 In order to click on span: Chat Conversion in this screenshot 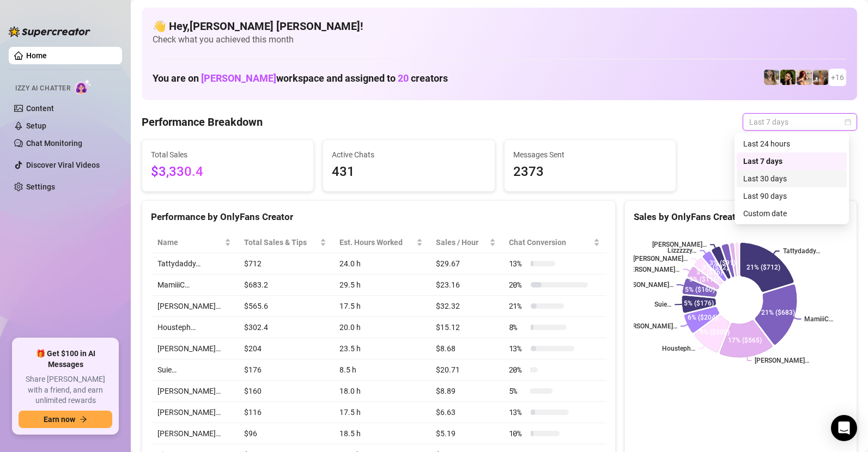, I will do `click(550, 243)`.